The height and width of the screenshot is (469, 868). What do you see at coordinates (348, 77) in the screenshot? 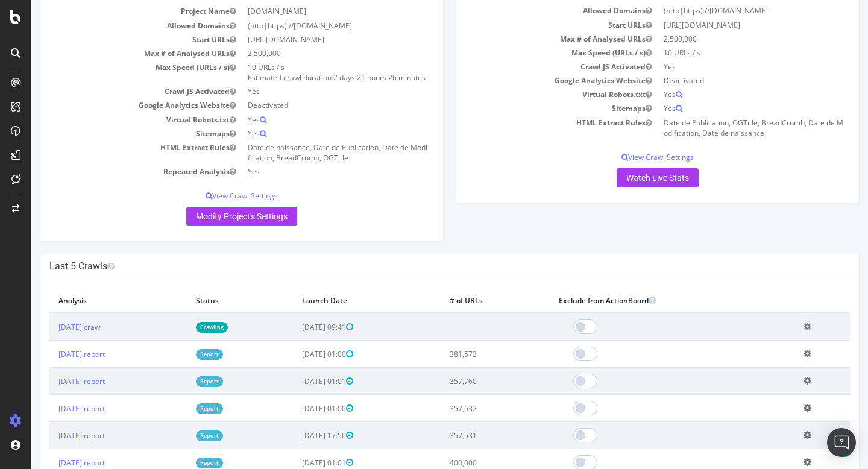
I see `span: 2 days 21 hours 26 minutes` at bounding box center [348, 77].